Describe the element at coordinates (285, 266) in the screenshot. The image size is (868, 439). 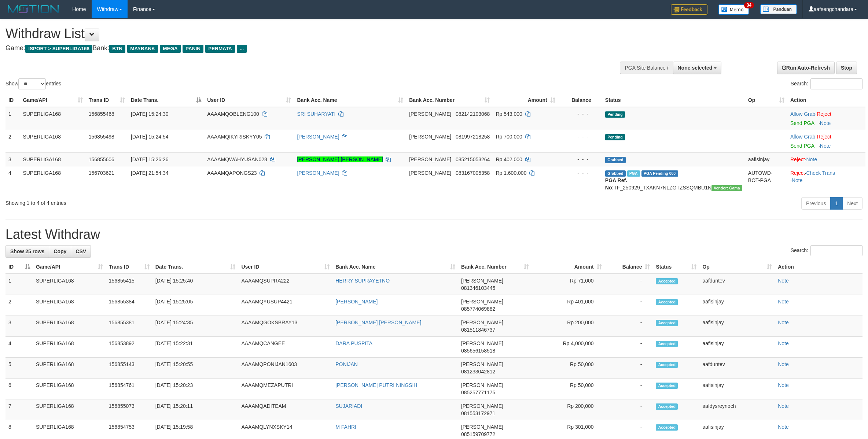
I see `th: User ID: activate to sort column ascending` at that location.